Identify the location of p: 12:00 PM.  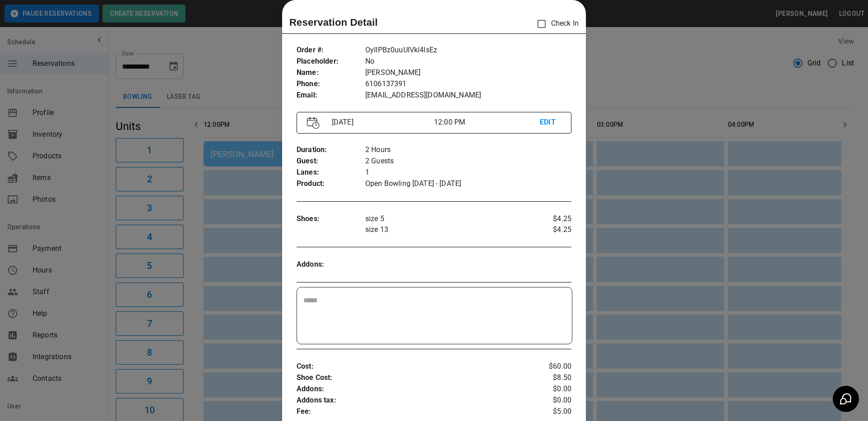
(487, 122).